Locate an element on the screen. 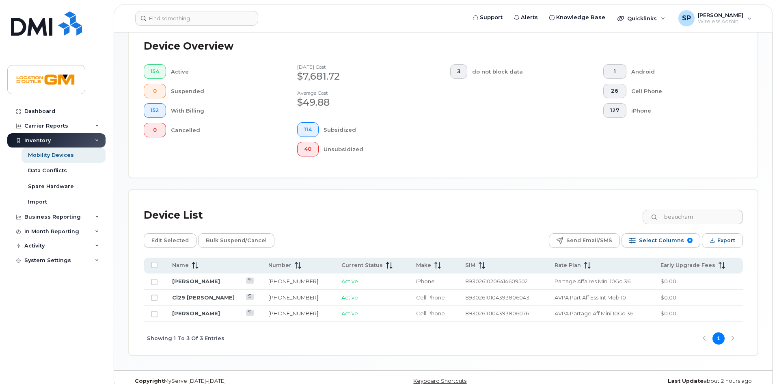  input: Find something... is located at coordinates (197, 18).